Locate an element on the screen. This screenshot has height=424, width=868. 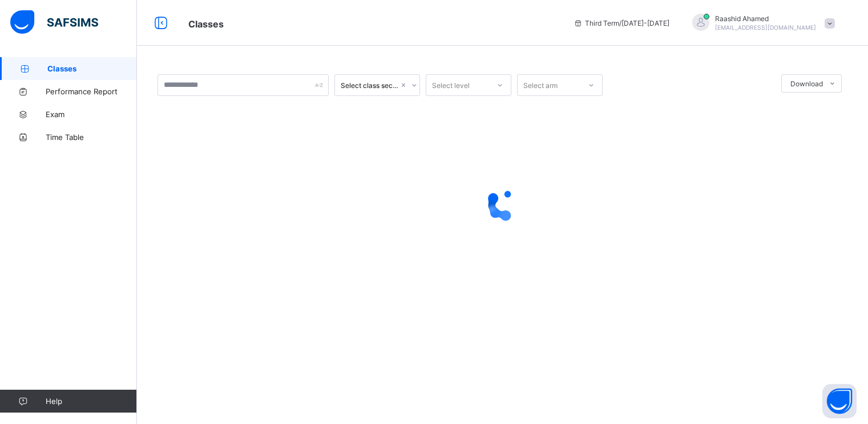
span: Help is located at coordinates (91, 401).